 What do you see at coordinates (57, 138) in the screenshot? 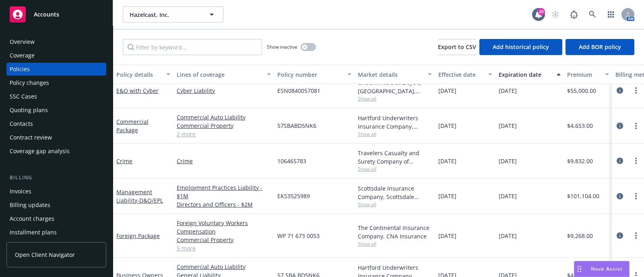
I see `a: Contract review` at bounding box center [57, 138].